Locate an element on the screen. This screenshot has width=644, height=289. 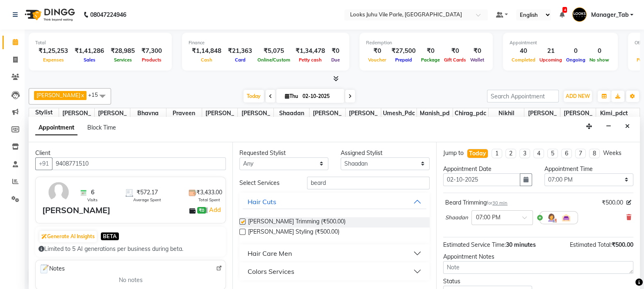
span: Notes is located at coordinates (51, 269).